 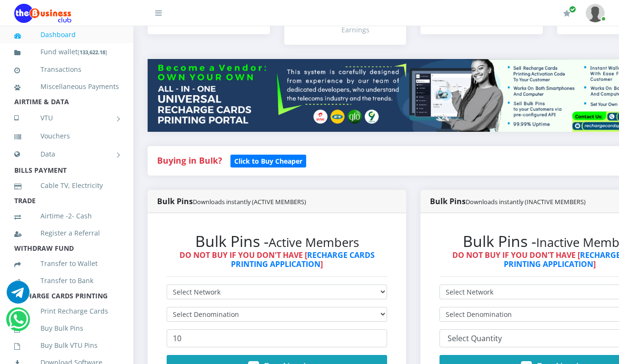 What do you see at coordinates (66, 311) in the screenshot?
I see `a: Print Recharge Cards` at bounding box center [66, 311].